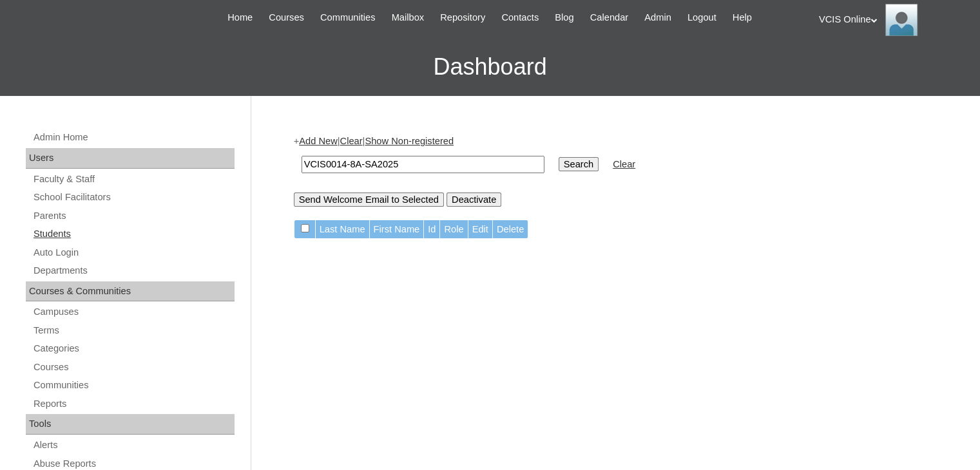  Describe the element at coordinates (701, 17) in the screenshot. I see `span: Logout` at that location.